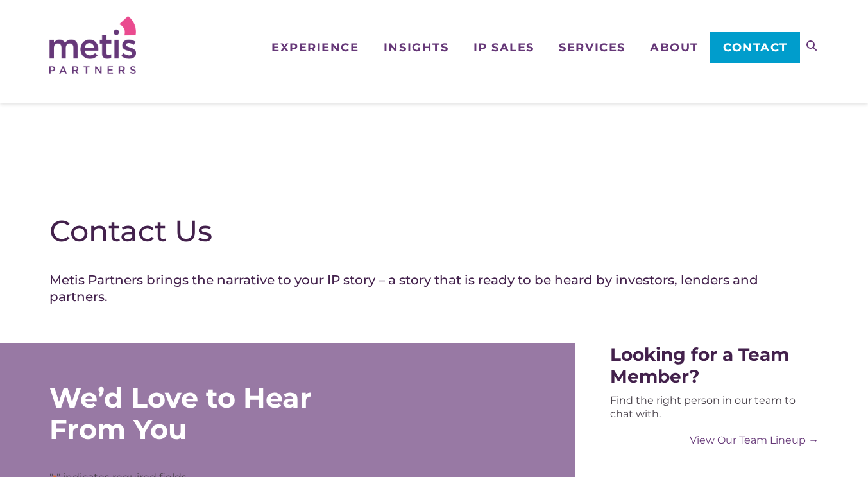  I want to click on span: Insights, so click(416, 48).